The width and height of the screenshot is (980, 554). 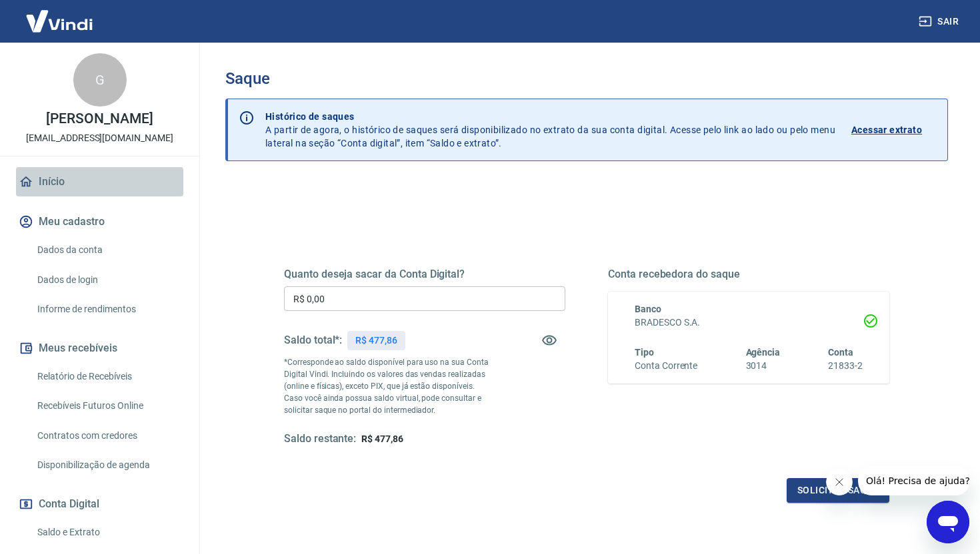 What do you see at coordinates (648, 309) in the screenshot?
I see `span: Banco` at bounding box center [648, 309].